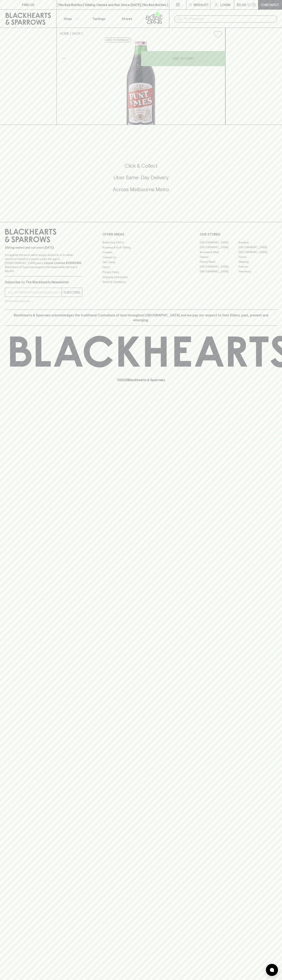  What do you see at coordinates (141, 262) in the screenshot?
I see `a: Gift Cards` at bounding box center [141, 262].